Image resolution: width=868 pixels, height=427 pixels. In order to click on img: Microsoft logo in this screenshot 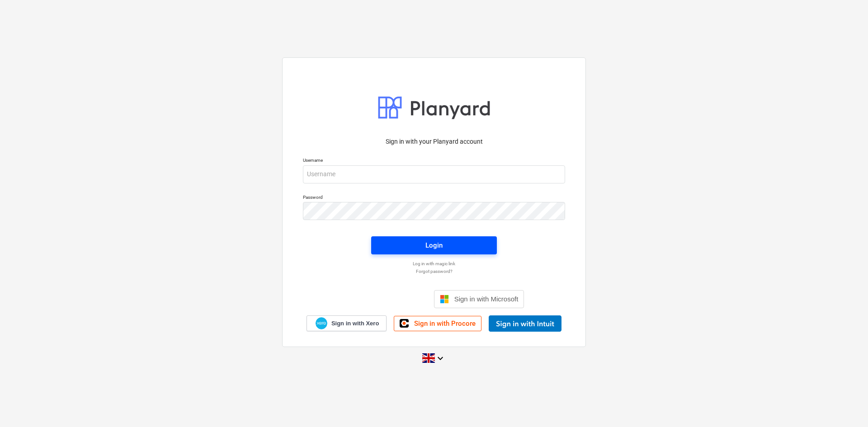, I will do `click(444, 299)`.